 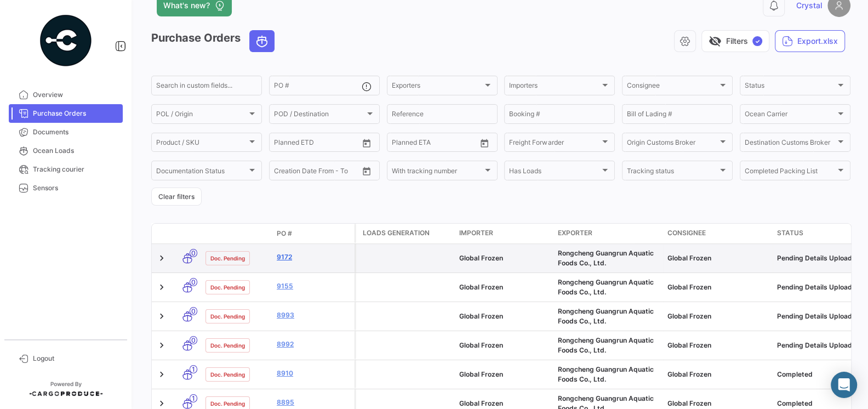 What do you see at coordinates (609, 234) in the screenshot?
I see `datatable-header-cell: Exporter` at bounding box center [609, 234].